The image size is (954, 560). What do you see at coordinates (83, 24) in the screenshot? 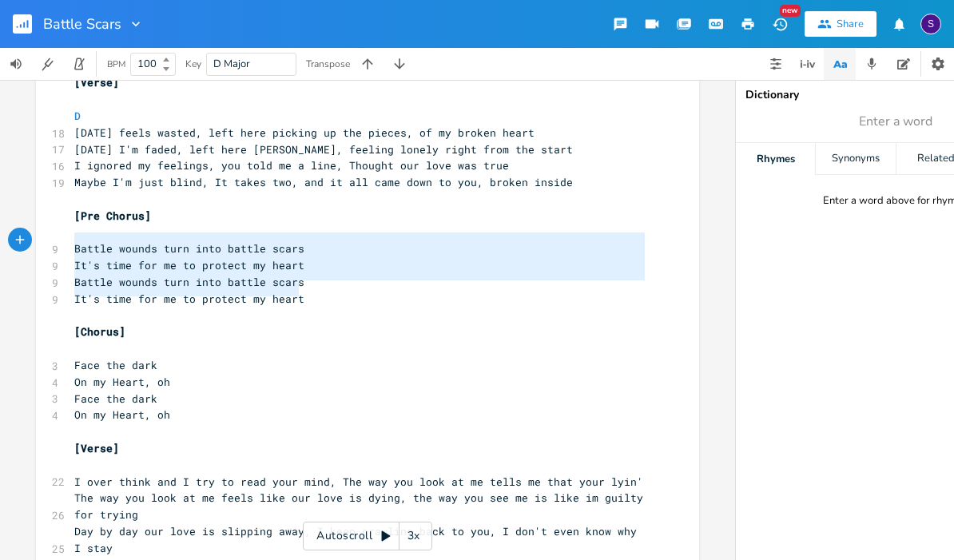
I see `span: Battle Scars` at bounding box center [83, 24].